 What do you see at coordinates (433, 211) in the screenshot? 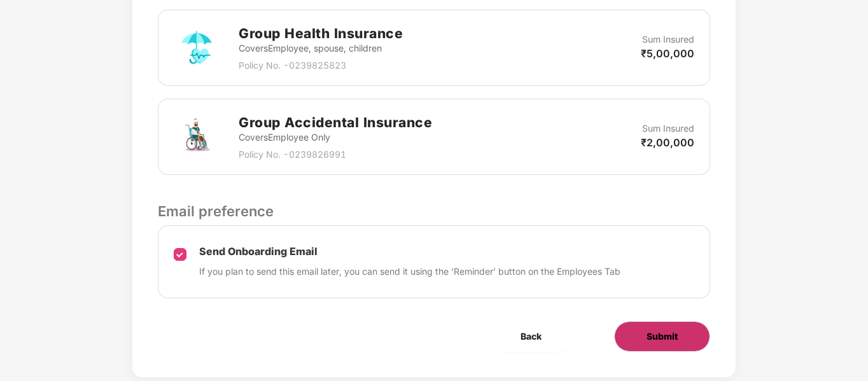
I see `p: Email preference` at bounding box center [433, 211].